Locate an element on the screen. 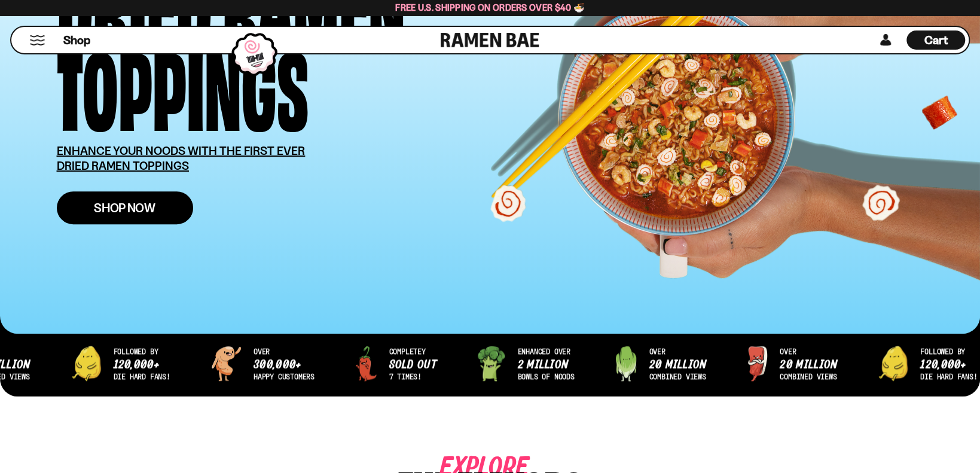 Image resolution: width=980 pixels, height=473 pixels. a: Shop Now is located at coordinates (125, 207).